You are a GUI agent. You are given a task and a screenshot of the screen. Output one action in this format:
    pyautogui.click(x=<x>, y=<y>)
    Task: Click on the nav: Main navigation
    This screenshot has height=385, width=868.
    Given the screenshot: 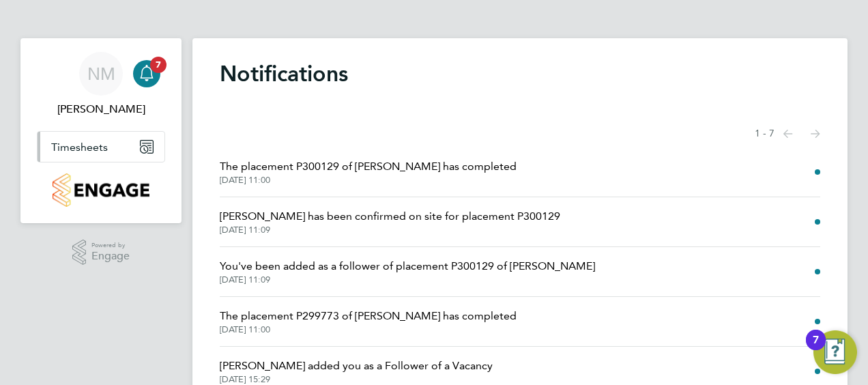 What is the action you would take?
    pyautogui.click(x=101, y=131)
    